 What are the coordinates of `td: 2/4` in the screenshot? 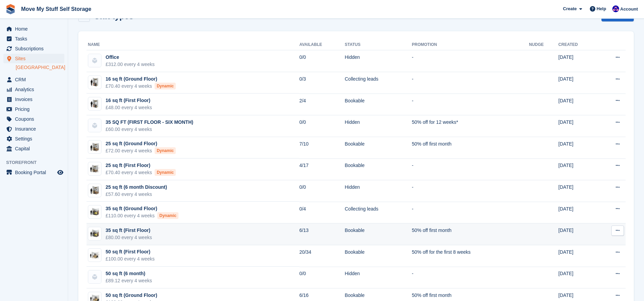 It's located at (322, 104).